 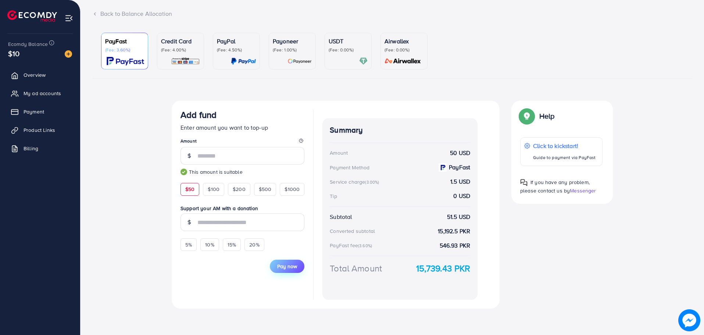 What do you see at coordinates (40, 75) in the screenshot?
I see `a: Overview` at bounding box center [40, 75].